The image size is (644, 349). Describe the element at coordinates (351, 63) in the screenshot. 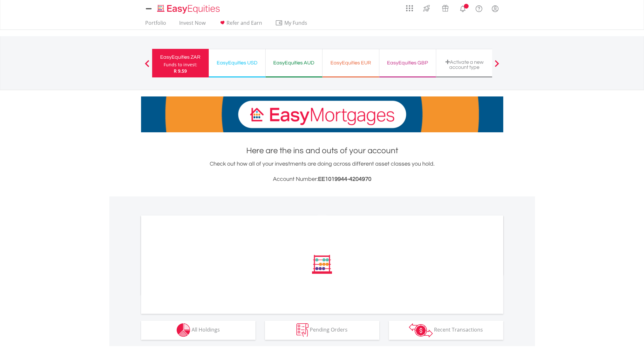

I see `div: EasyEquities EUR` at that location.